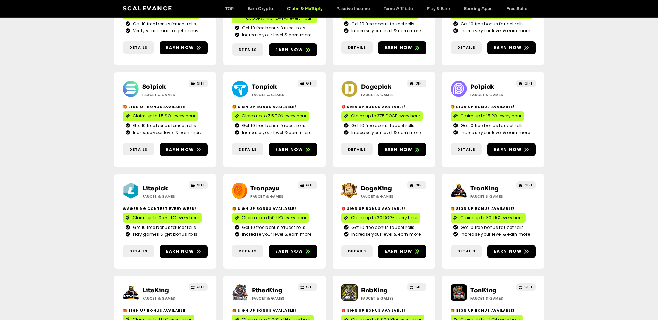  Describe the element at coordinates (482, 87) in the screenshot. I see `a: Polpick` at that location.